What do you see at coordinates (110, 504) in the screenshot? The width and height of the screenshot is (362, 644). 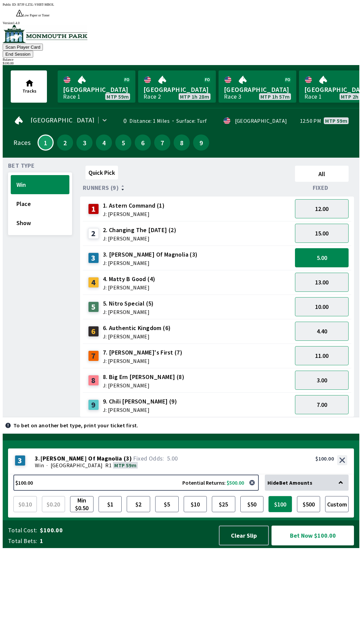 I see `span: $1` at bounding box center [110, 504].